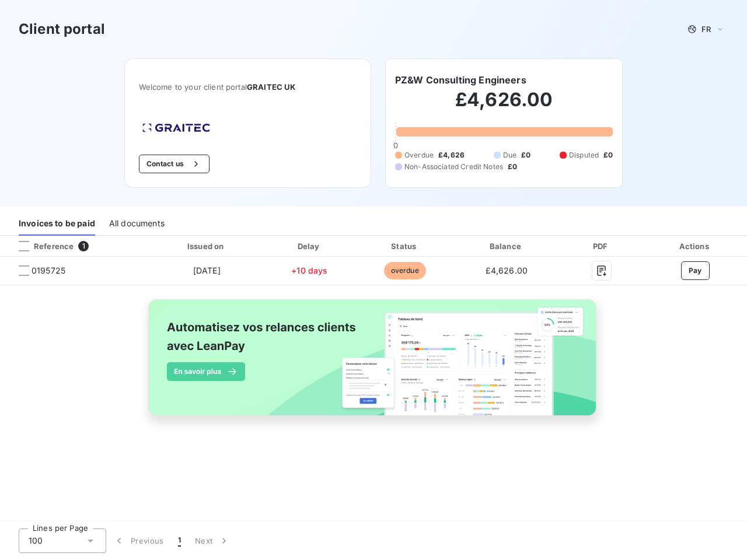 The height and width of the screenshot is (560, 747). Describe the element at coordinates (206, 246) in the screenshot. I see `div: Issued on` at that location.